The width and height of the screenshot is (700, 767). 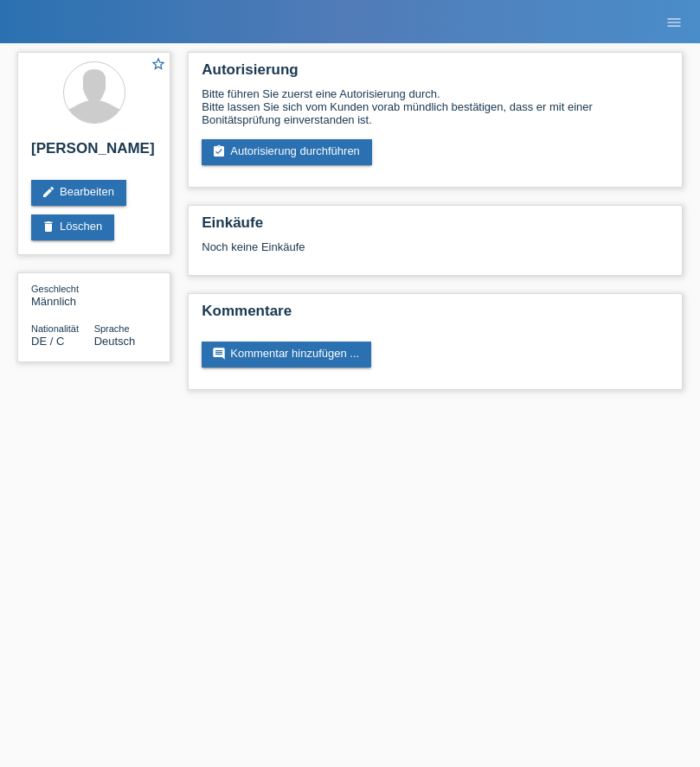 What do you see at coordinates (286, 152) in the screenshot?
I see `a: assignment_turned_inAutorisierung durchführen` at bounding box center [286, 152].